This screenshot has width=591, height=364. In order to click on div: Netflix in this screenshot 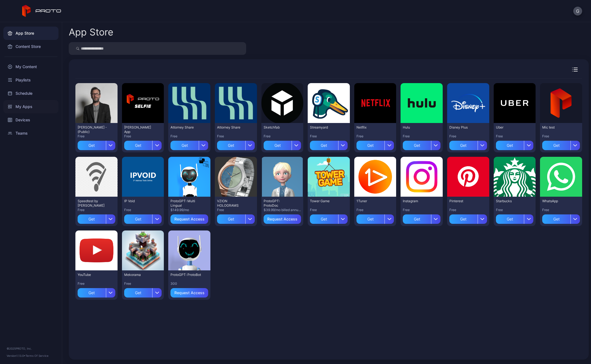, I will do `click(372, 128)`.